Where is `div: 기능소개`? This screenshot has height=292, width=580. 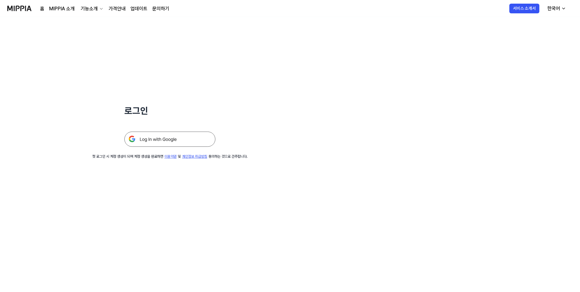
div: 기능소개 is located at coordinates (89, 9).